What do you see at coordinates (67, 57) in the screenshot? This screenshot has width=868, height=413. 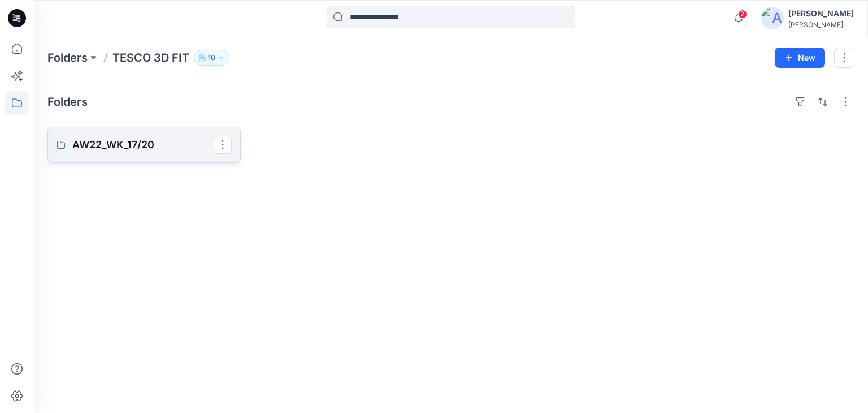 I see `a: Folders` at bounding box center [67, 57].